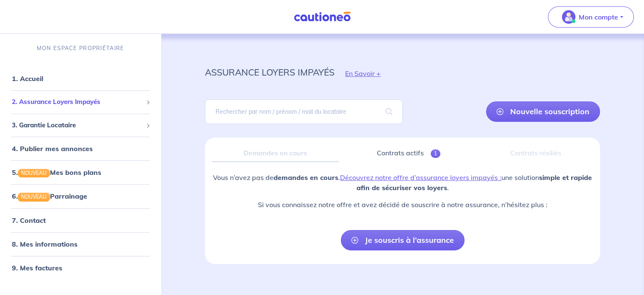 The image size is (644, 295). I want to click on p: Si vous connaissez notre offre et avez décidé de souscrire à notre assurance, n’hésitez plus :, so click(402, 205).